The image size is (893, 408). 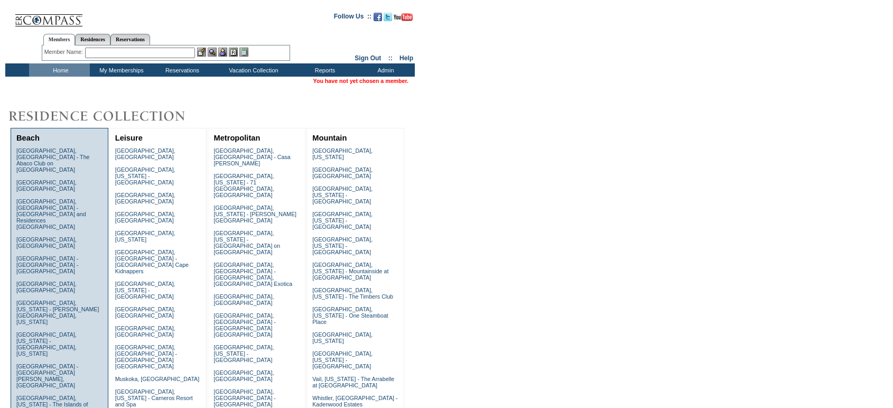 What do you see at coordinates (49, 16) in the screenshot?
I see `img: Compass Home` at bounding box center [49, 16].